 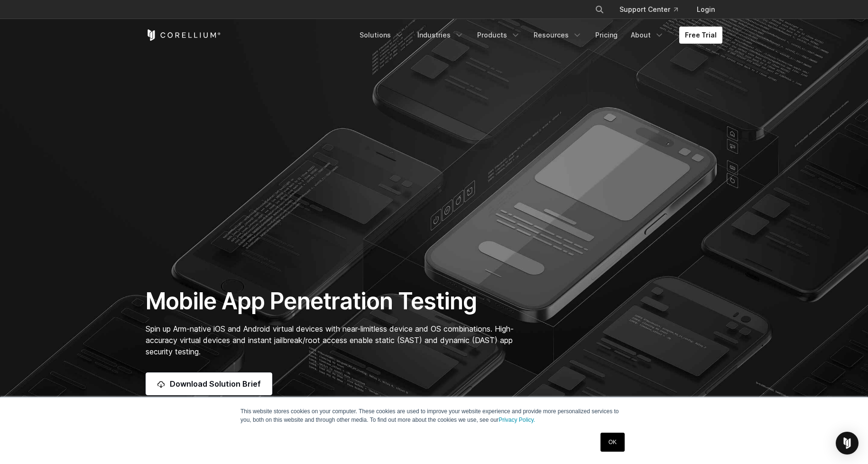 What do you see at coordinates (334, 301) in the screenshot?
I see `h1: Mobile App Penetration Testing` at bounding box center [334, 301].